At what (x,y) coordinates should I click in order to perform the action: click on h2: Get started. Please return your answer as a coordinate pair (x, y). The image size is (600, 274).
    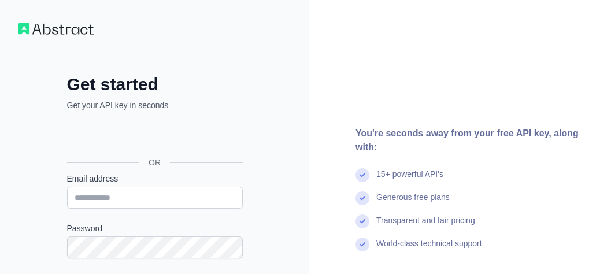
    Looking at the image, I should click on (155, 84).